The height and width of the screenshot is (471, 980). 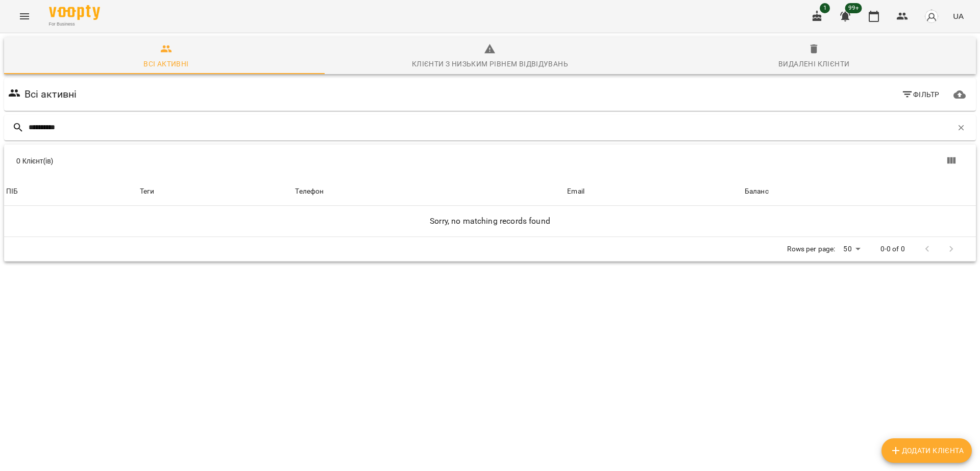 What do you see at coordinates (825, 8) in the screenshot?
I see `span: 1` at bounding box center [825, 8].